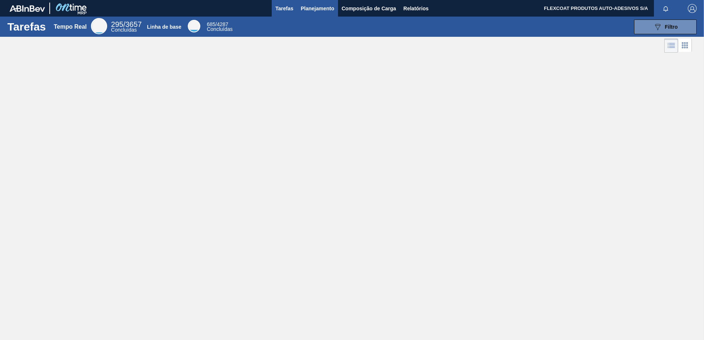  Describe the element at coordinates (211, 24) in the screenshot. I see `span: 685` at that location.